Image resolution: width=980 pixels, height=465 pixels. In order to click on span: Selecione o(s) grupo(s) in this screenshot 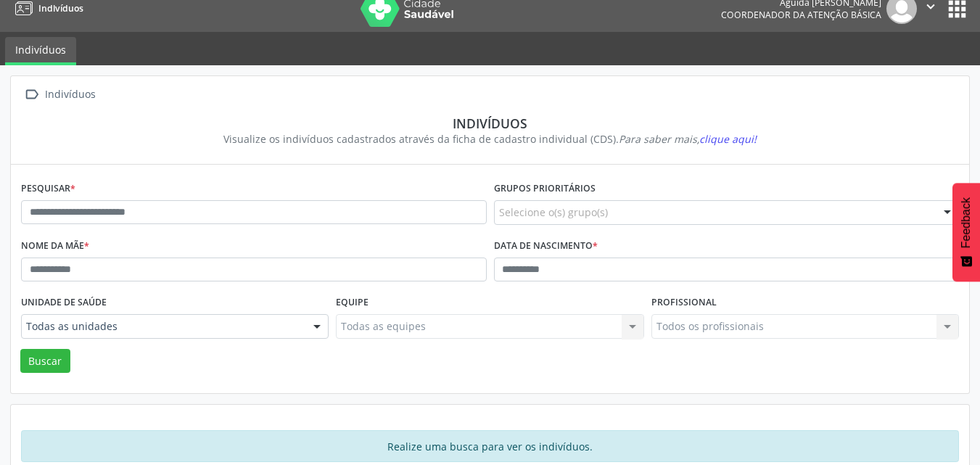, I will do `click(553, 212)`.